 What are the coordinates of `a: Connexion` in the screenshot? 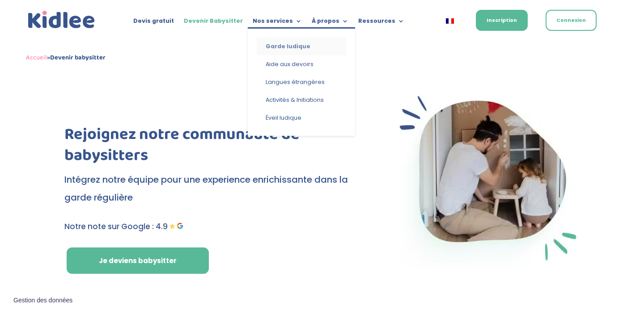 It's located at (571, 20).